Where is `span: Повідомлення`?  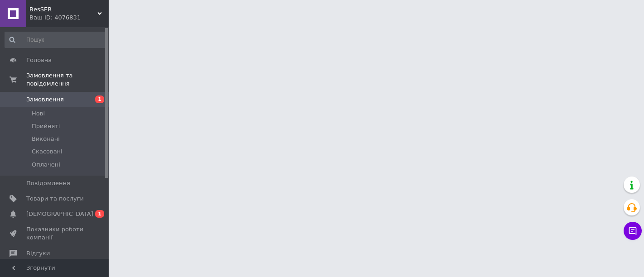
span: Повідомлення is located at coordinates (48, 184).